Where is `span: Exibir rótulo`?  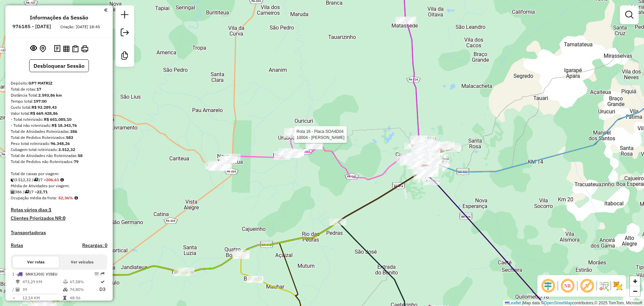
span: Exibir rótulo is located at coordinates (587, 286).